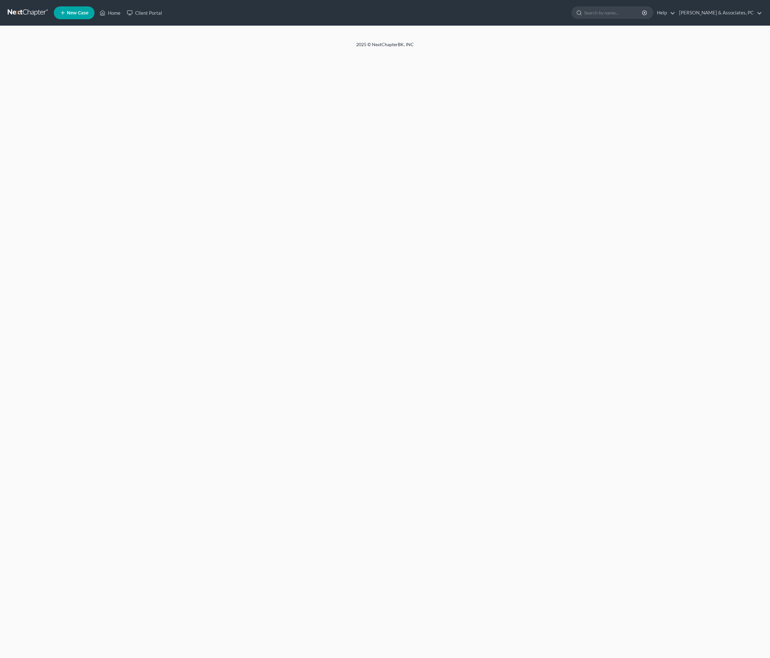 The image size is (770, 658). I want to click on a: Help, so click(664, 13).